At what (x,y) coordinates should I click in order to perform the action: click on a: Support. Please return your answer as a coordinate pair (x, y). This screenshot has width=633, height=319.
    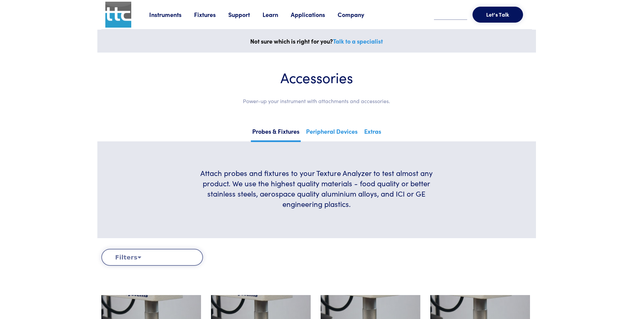
    Looking at the image, I should click on (245, 14).